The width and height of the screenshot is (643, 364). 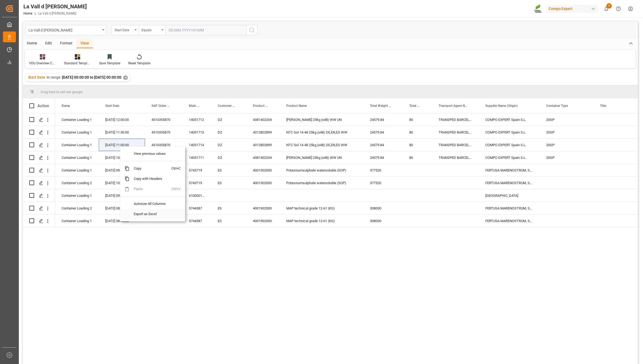 I want to click on span: Export as Excel, so click(x=151, y=214).